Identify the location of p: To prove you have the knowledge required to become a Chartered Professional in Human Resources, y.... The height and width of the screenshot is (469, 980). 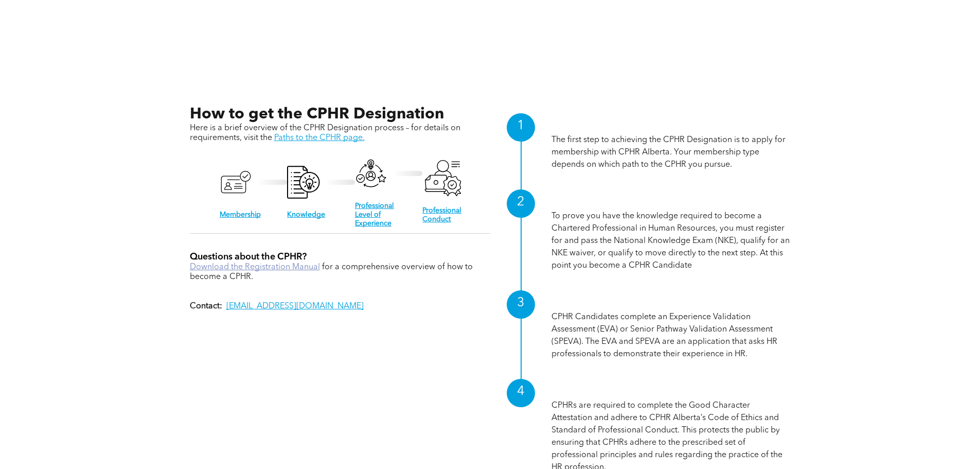
(670, 240).